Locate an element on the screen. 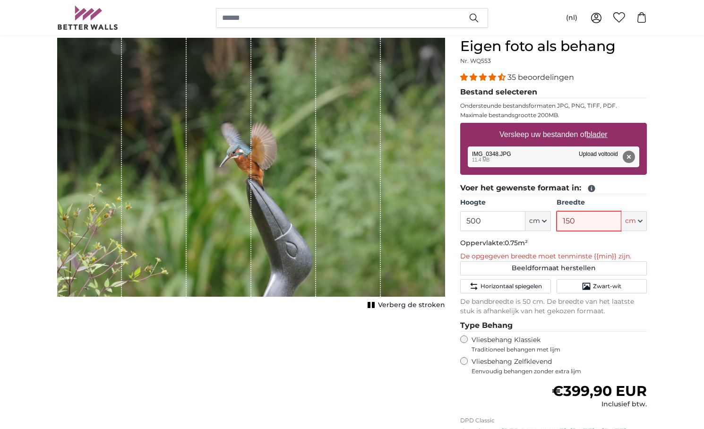 The image size is (704, 429). h1: Eigen foto als behang is located at coordinates (553, 46).